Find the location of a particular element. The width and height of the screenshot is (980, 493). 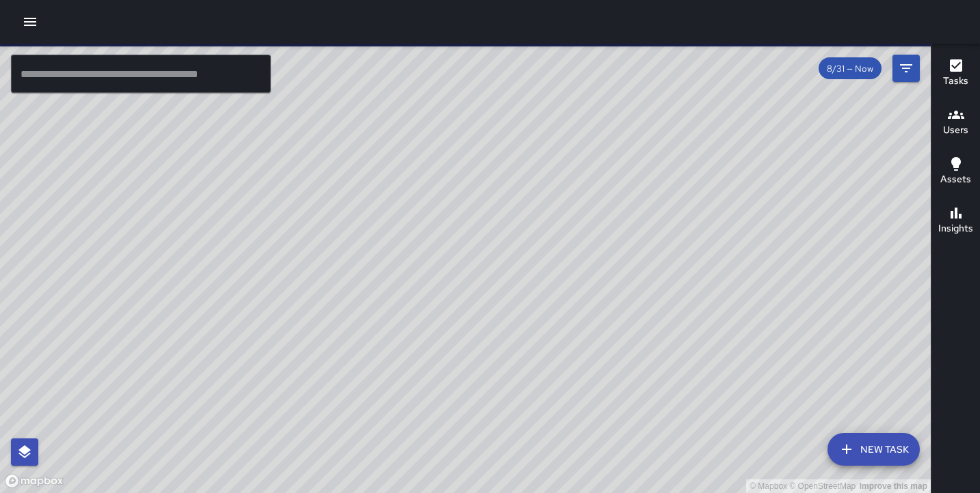

h6: Users is located at coordinates (955, 131).